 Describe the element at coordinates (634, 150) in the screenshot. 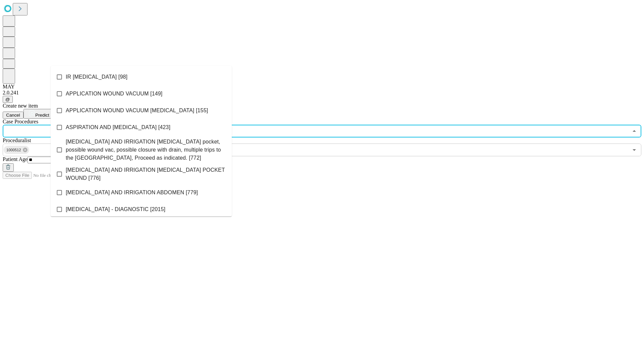

I see `button: Open` at that location.